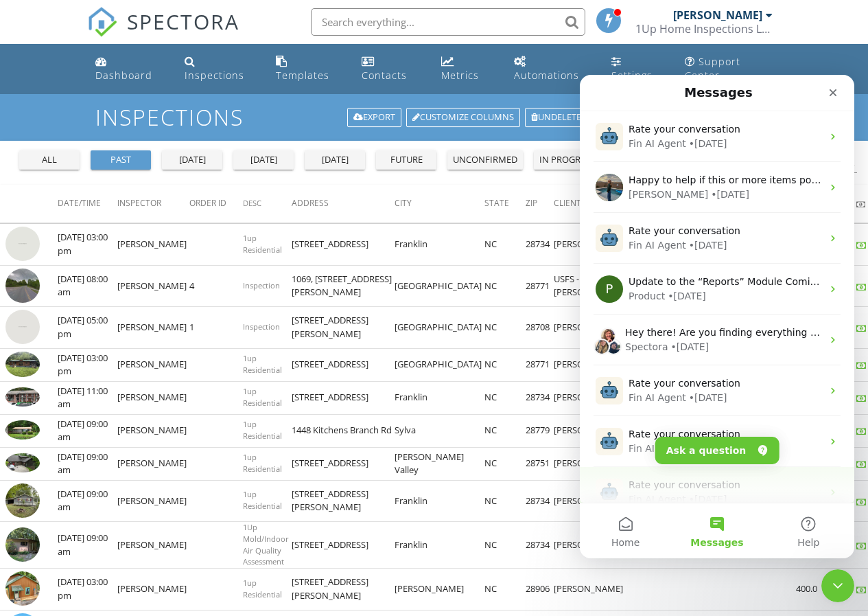 The image size is (868, 616). What do you see at coordinates (407, 160) in the screenshot?
I see `div: future` at bounding box center [407, 160].